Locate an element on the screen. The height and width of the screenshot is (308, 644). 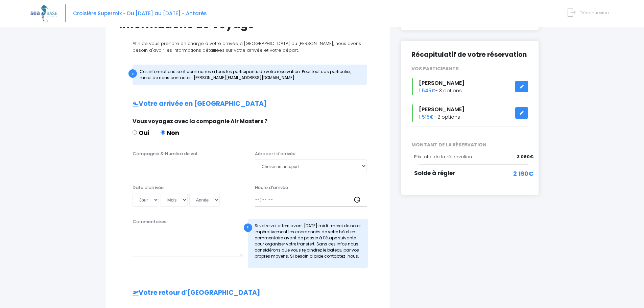
label: Commentaires is located at coordinates (149, 222).